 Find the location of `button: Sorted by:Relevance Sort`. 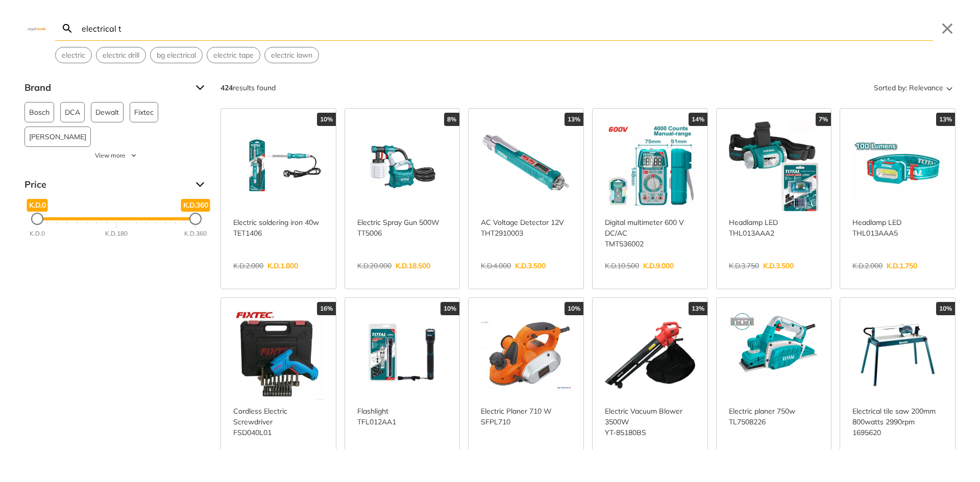

button: Sorted by:Relevance Sort is located at coordinates (914, 88).